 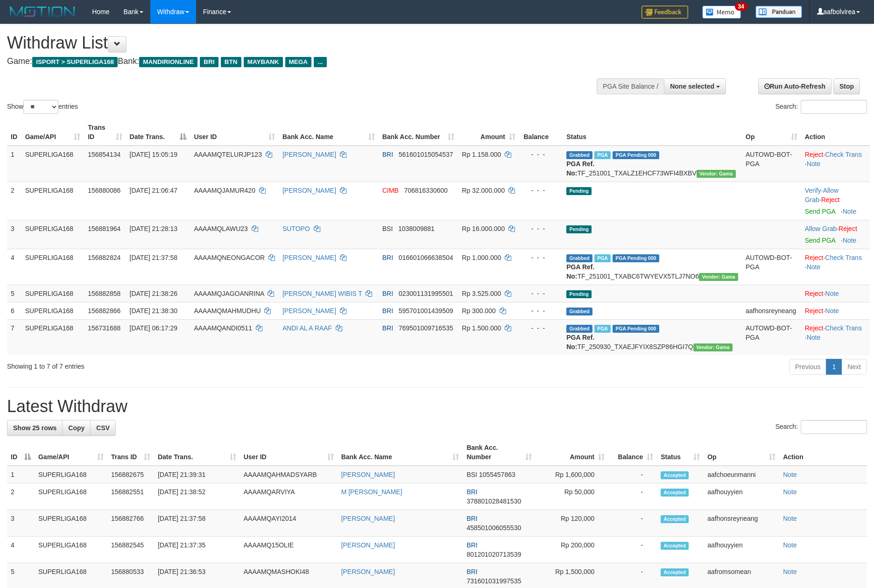 What do you see at coordinates (692, 87) in the screenshot?
I see `span: None selected` at bounding box center [692, 87].